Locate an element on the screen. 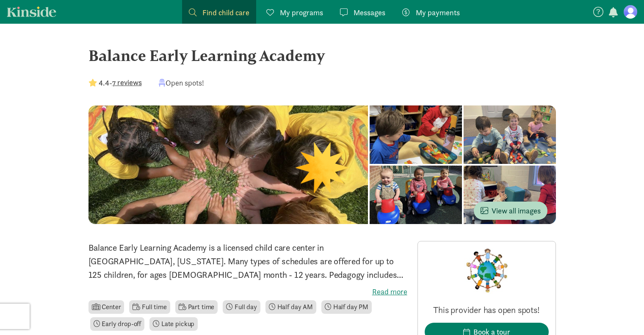  li: Full day is located at coordinates (241, 307).